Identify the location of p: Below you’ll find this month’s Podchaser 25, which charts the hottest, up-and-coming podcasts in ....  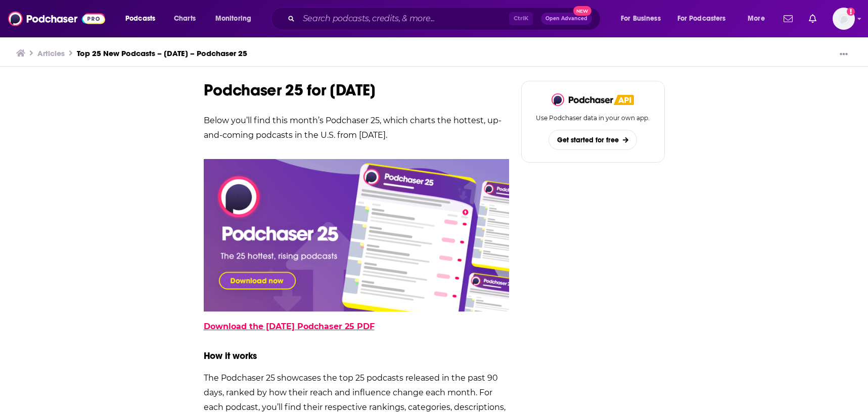
(357, 128).